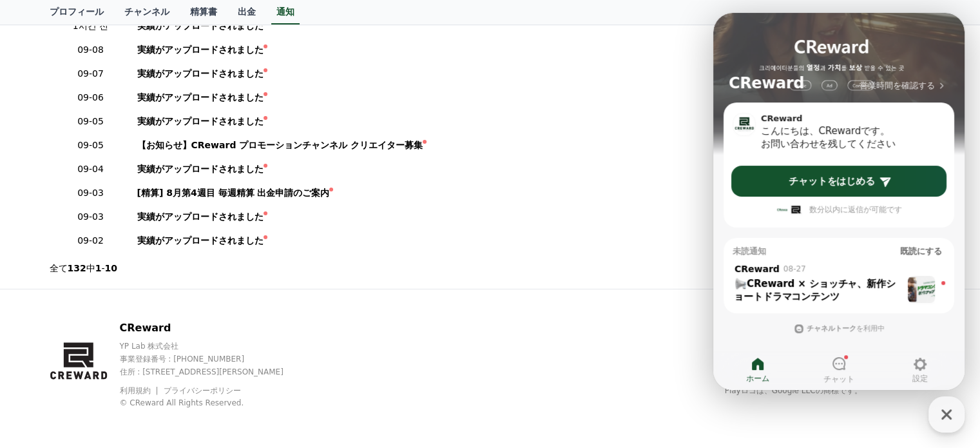  I want to click on span: を利用中, so click(132, 315).